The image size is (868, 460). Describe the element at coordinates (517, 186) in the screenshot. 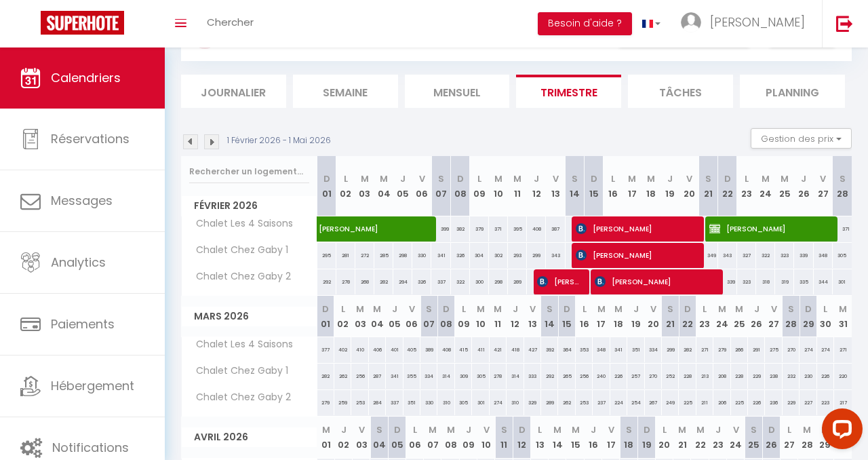

I see `th: 11` at that location.